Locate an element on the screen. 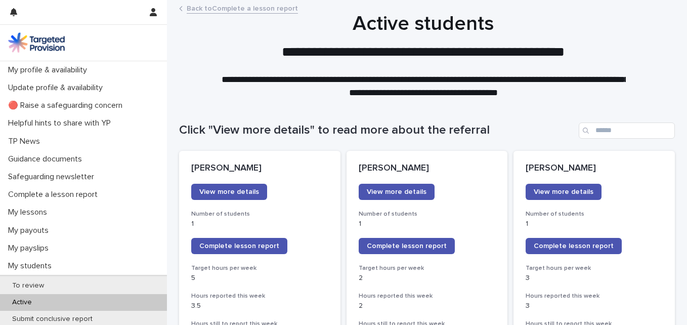 The height and width of the screenshot is (325, 687). h1: Active students is located at coordinates (423, 24).